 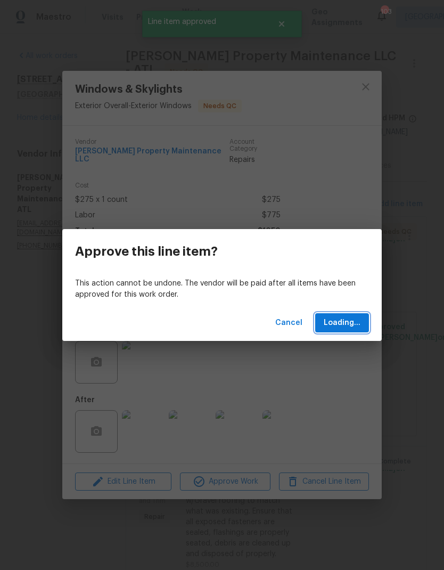 What do you see at coordinates (289, 323) in the screenshot?
I see `button: Cancel` at bounding box center [289, 323].